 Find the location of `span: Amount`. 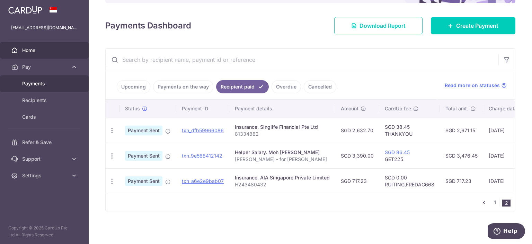

span: Amount is located at coordinates (350, 109).